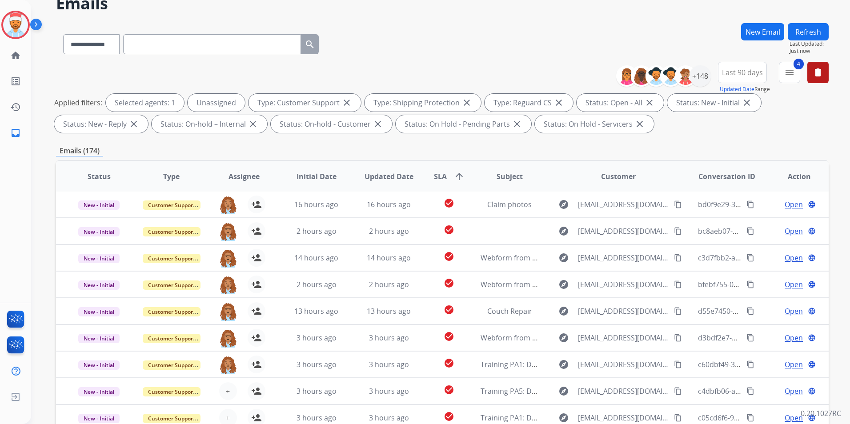 Image resolution: width=850 pixels, height=424 pixels. Describe the element at coordinates (423, 103) in the screenshot. I see `div: Type: Shipping Protection` at that location.